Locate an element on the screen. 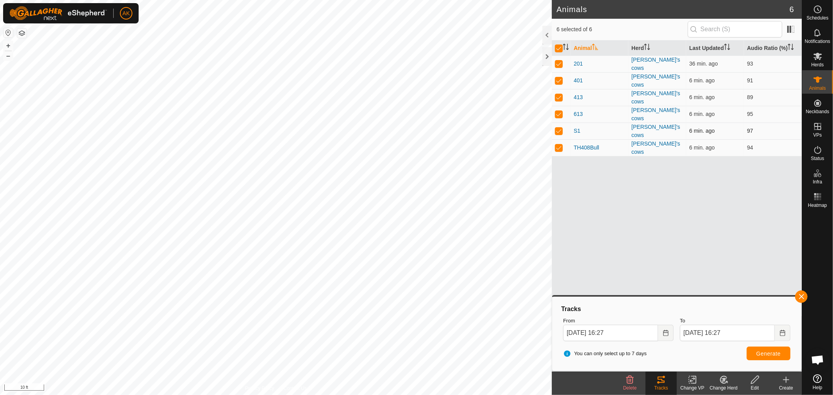 The height and width of the screenshot is (395, 833). span: 93 is located at coordinates (750, 64).